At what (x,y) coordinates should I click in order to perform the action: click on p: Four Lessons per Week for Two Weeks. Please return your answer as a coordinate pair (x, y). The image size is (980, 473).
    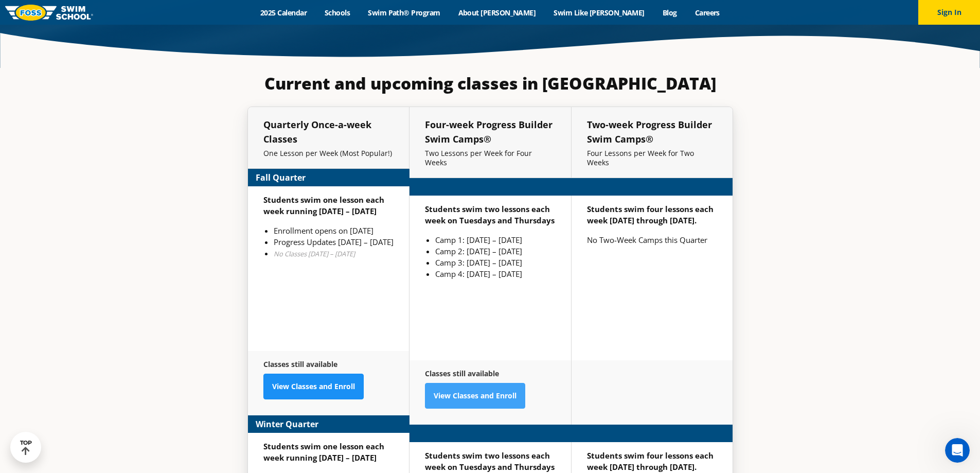
    Looking at the image, I should click on (652, 158).